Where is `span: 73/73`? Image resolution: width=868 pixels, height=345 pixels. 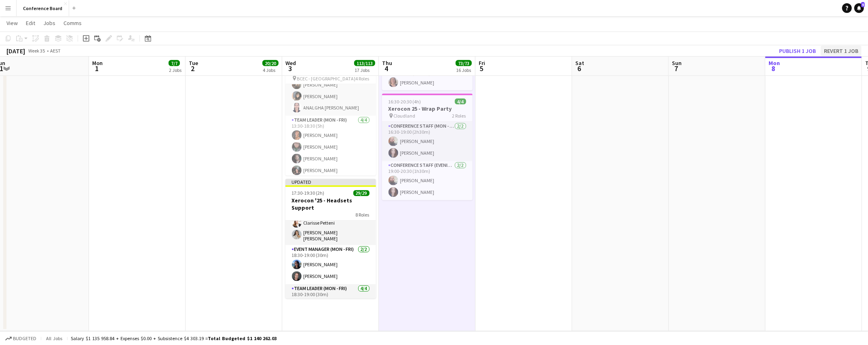
span: 73/73 is located at coordinates (464, 63).